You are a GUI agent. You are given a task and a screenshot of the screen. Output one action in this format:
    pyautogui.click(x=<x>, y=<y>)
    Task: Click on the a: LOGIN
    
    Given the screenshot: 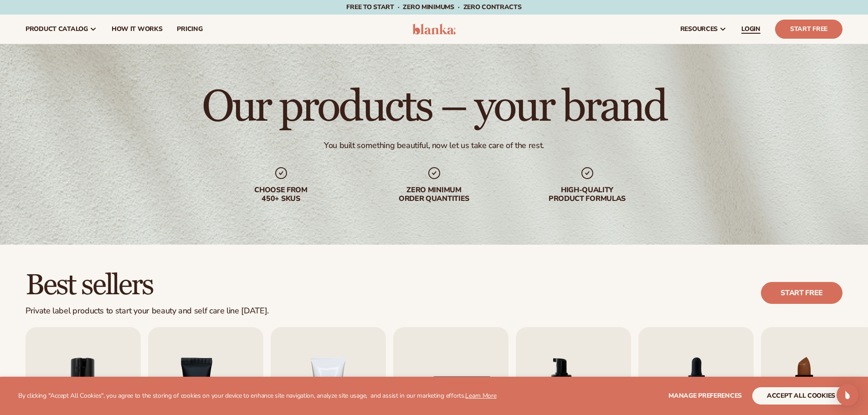 What is the action you would take?
    pyautogui.click(x=751, y=29)
    